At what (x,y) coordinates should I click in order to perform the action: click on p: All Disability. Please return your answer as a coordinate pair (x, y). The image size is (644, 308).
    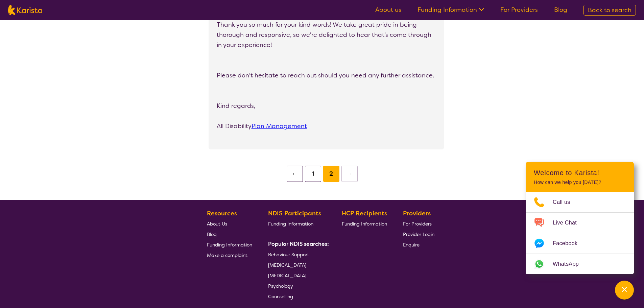
    Looking at the image, I should click on (326, 126).